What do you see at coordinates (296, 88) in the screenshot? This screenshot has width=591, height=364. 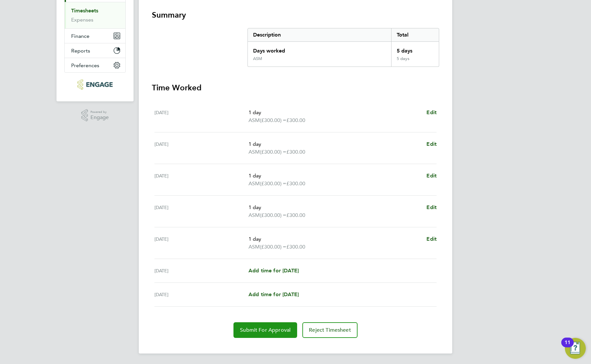 I see `h3: Time Worked` at bounding box center [296, 88].